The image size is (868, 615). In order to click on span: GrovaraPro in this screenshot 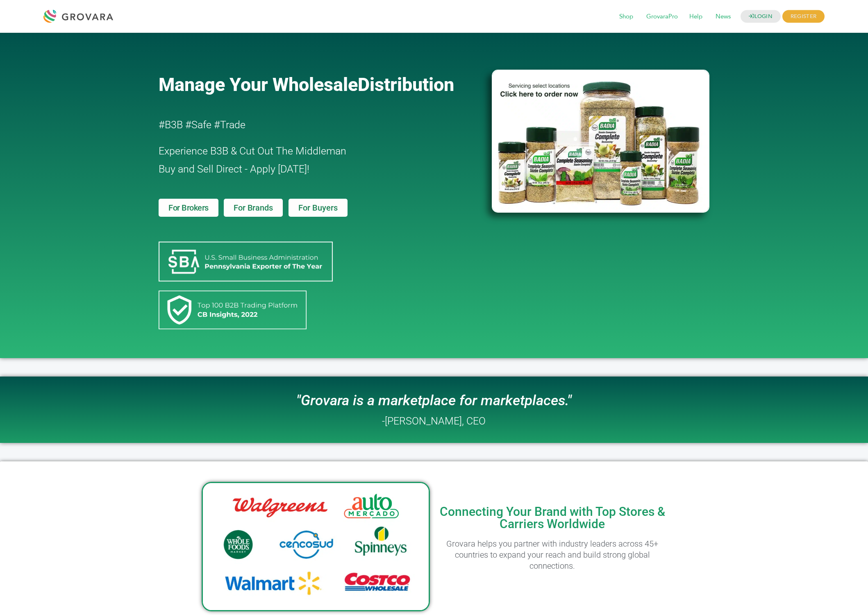, I will do `click(662, 17)`.